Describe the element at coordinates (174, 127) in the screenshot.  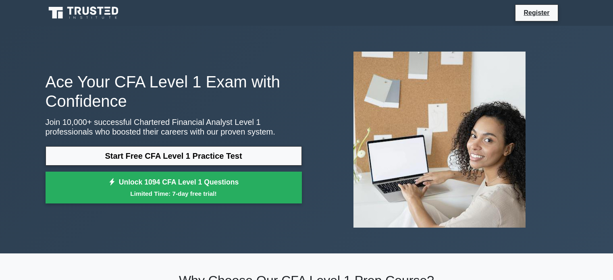
I see `p: Join 10,000+ successful Chartered Financial Analyst Level 1 professionals who boosted their caree...` at that location.